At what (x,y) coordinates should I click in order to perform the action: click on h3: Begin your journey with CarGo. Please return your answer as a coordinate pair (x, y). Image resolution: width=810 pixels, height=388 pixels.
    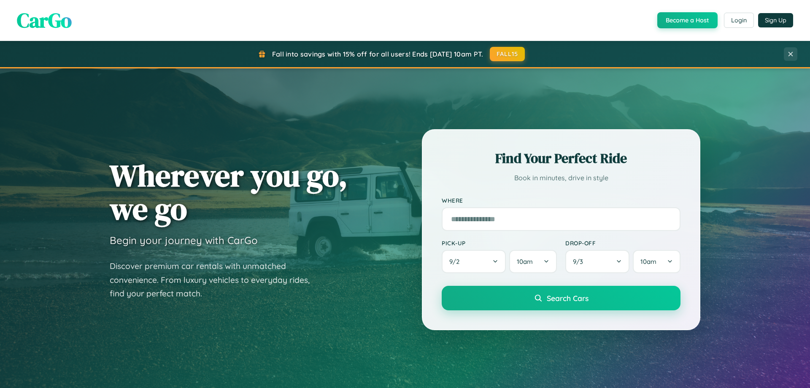
    Looking at the image, I should click on (184, 240).